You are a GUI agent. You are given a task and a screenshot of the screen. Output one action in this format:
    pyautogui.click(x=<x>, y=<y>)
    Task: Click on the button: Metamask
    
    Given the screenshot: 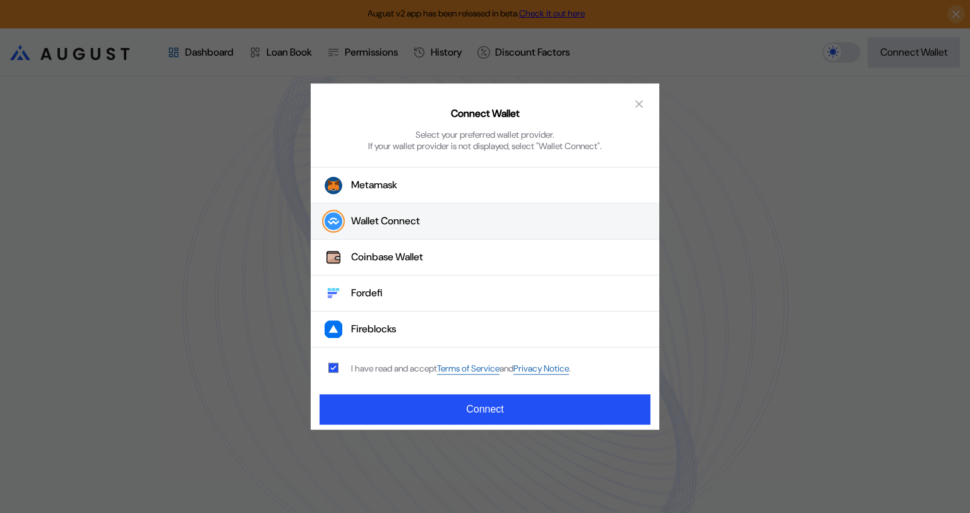 What is the action you would take?
    pyautogui.click(x=485, y=185)
    